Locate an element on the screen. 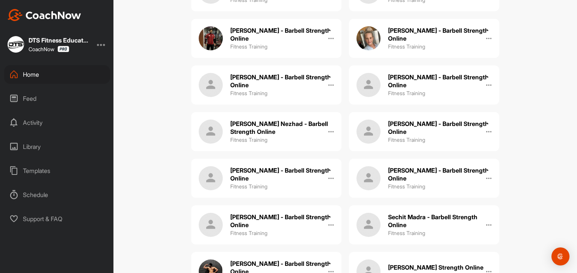 This screenshot has height=273, width=577. div: Open Intercom Messenger is located at coordinates (560, 256).